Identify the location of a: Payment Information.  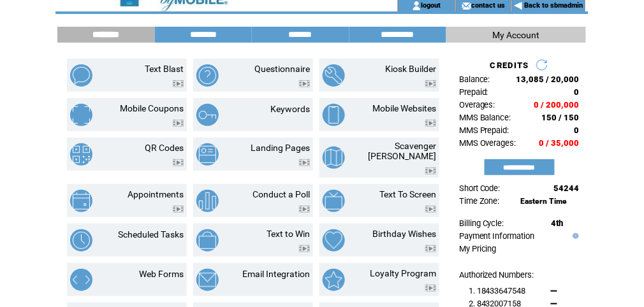
(497, 235).